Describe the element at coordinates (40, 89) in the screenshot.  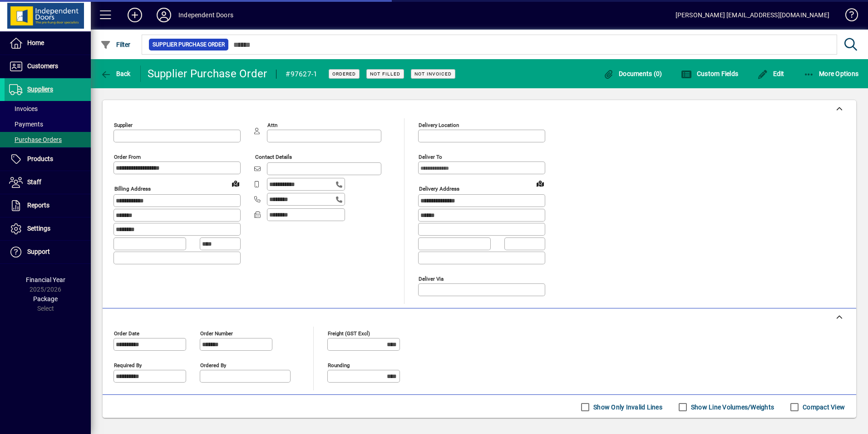
I see `span: Suppliers` at that location.